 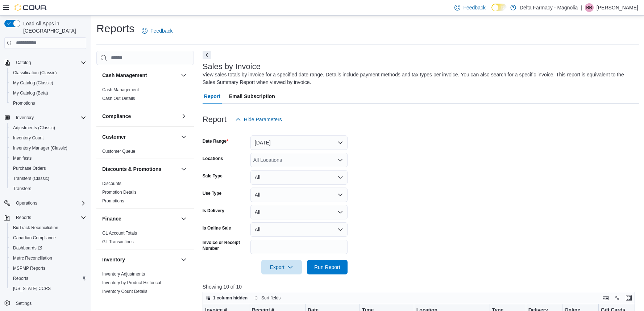 What do you see at coordinates (140, 219) in the screenshot?
I see `button: Finance` at bounding box center [140, 219].